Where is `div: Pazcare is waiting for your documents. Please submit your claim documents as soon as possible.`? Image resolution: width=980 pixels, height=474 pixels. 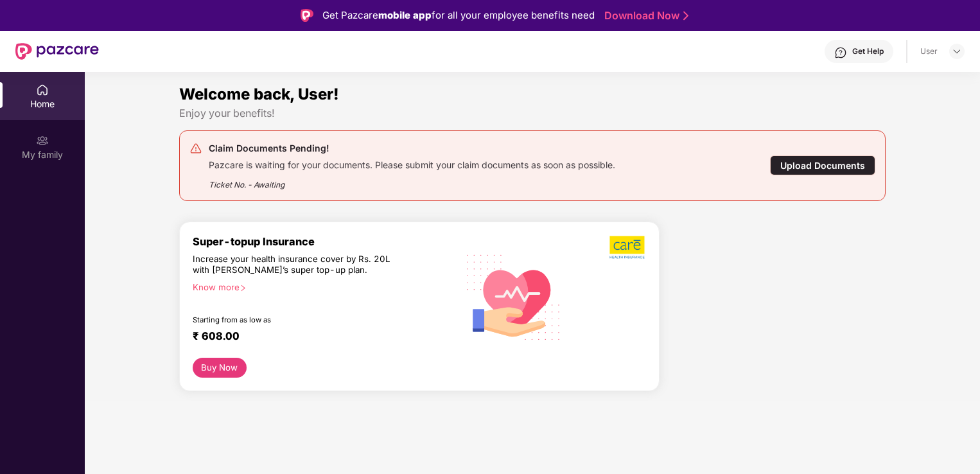 div: Pazcare is waiting for your documents. Please submit your claim documents as soon as possible. is located at coordinates (412, 163).